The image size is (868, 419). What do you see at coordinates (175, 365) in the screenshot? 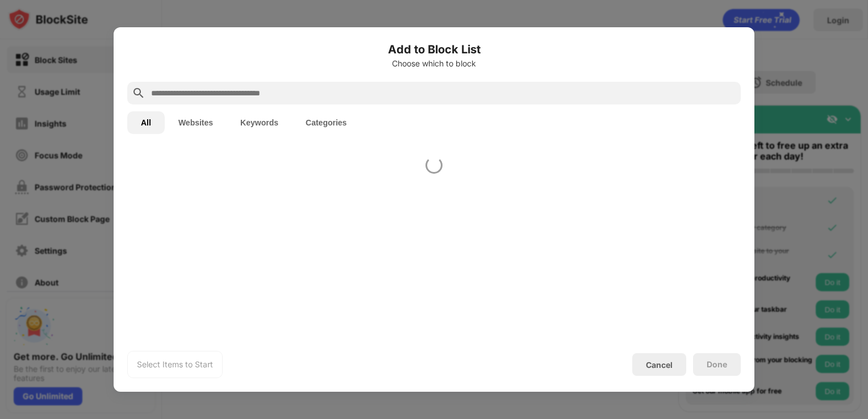
I see `div: Select Items to Start` at bounding box center [175, 365].